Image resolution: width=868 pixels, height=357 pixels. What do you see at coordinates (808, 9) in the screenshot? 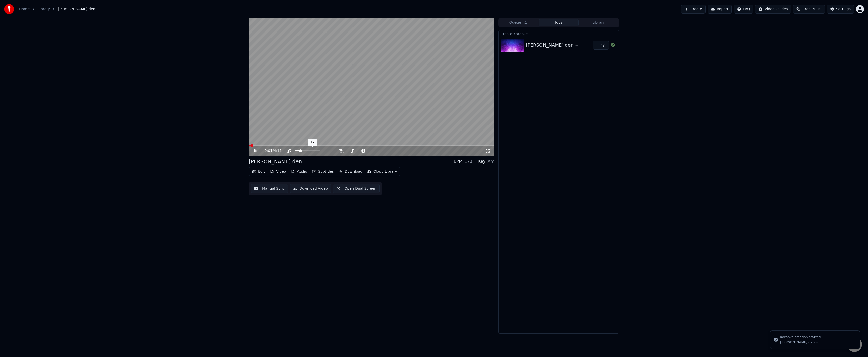
I see `span: Credits` at bounding box center [808, 9].